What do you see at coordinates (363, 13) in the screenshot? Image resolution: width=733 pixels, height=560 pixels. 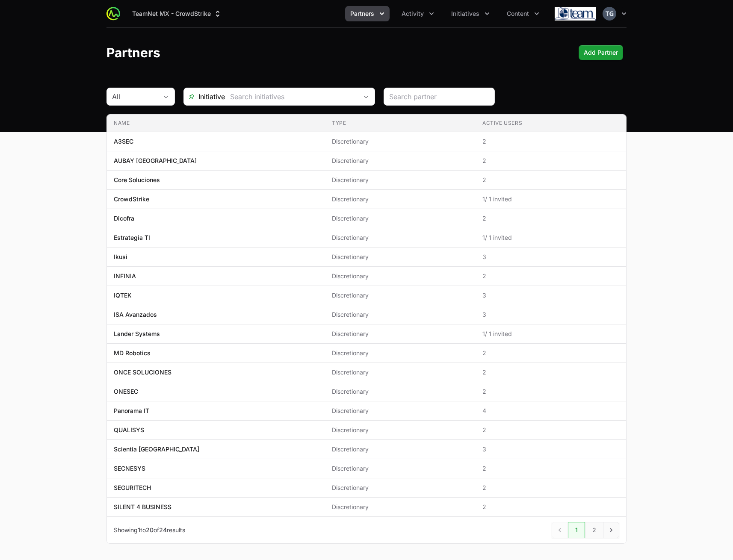 I see `span: Partners` at bounding box center [363, 13].